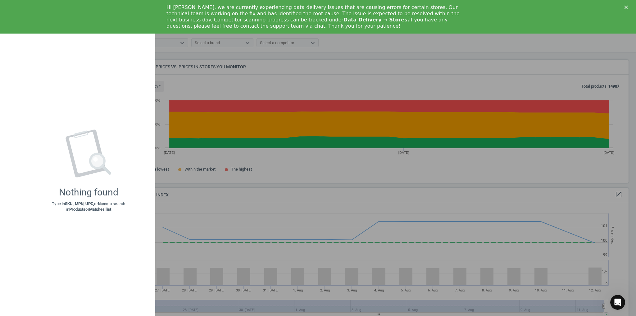 Image resolution: width=636 pixels, height=316 pixels. Describe the element at coordinates (88, 206) in the screenshot. I see `p: Type in or to search in or` at that location.